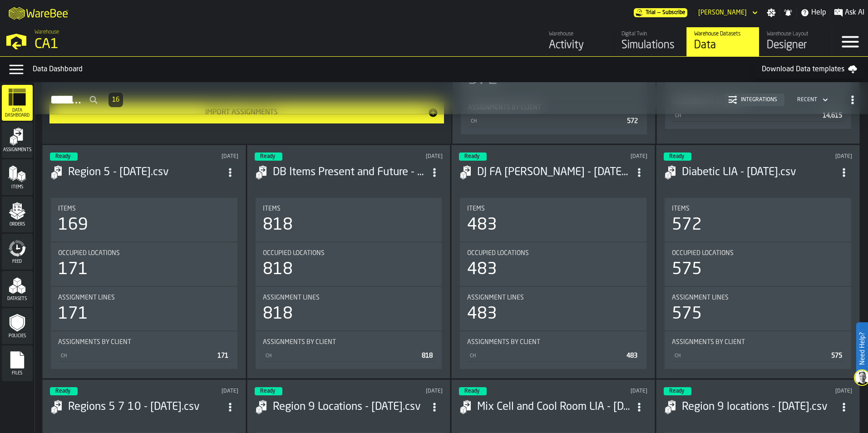  Describe the element at coordinates (661, 13) in the screenshot. I see `div: Menu Subscription` at that location.